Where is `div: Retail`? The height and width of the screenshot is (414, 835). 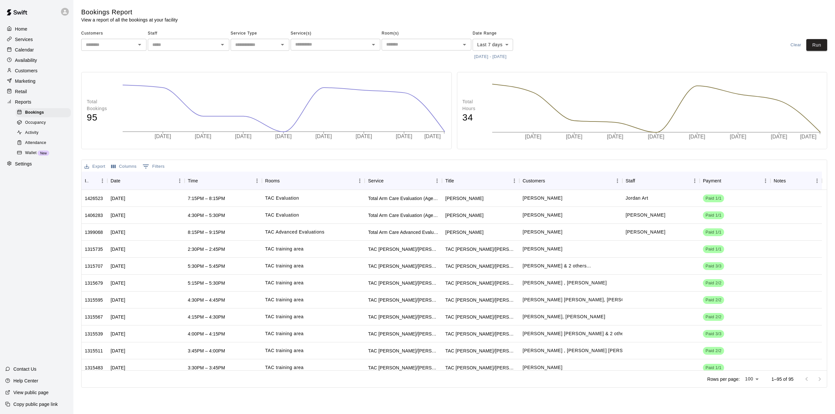 div: Retail is located at coordinates (37, 92).